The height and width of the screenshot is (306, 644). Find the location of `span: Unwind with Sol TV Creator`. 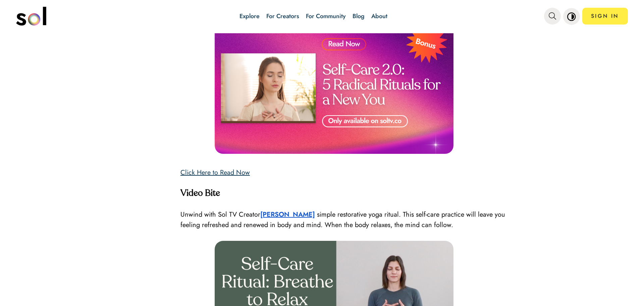

span: Unwind with Sol TV Creator is located at coordinates (221, 214).